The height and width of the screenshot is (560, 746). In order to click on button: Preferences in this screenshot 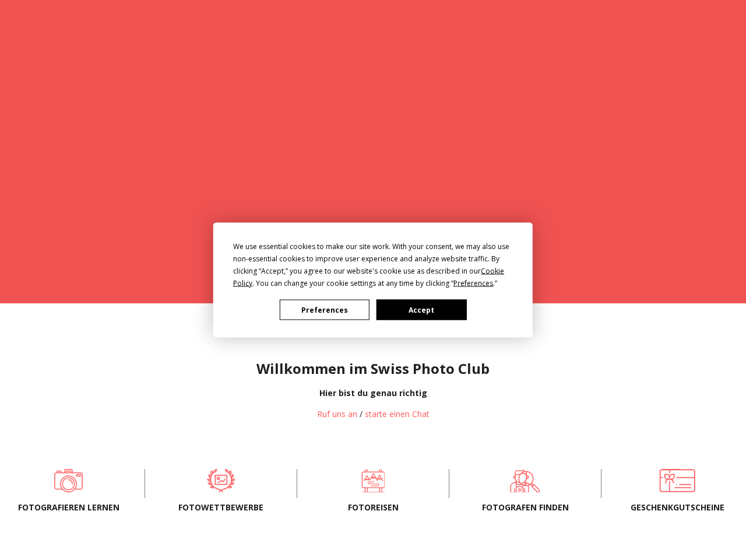, I will do `click(325, 309)`.